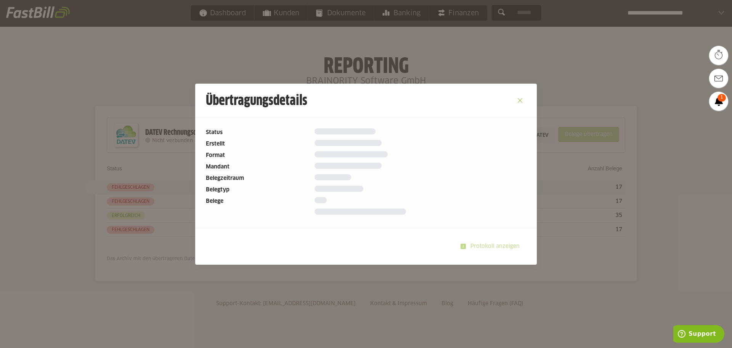  Describe the element at coordinates (29, 9) in the screenshot. I see `span: Support` at that location.